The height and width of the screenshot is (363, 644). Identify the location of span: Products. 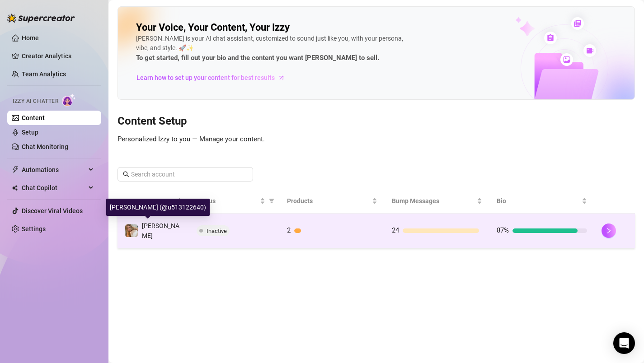
(328, 201).